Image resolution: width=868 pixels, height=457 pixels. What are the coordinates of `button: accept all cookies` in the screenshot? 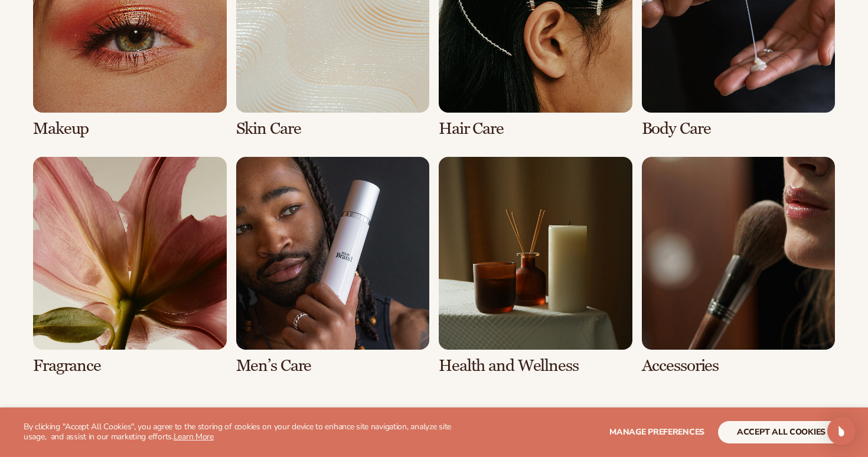 It's located at (781, 432).